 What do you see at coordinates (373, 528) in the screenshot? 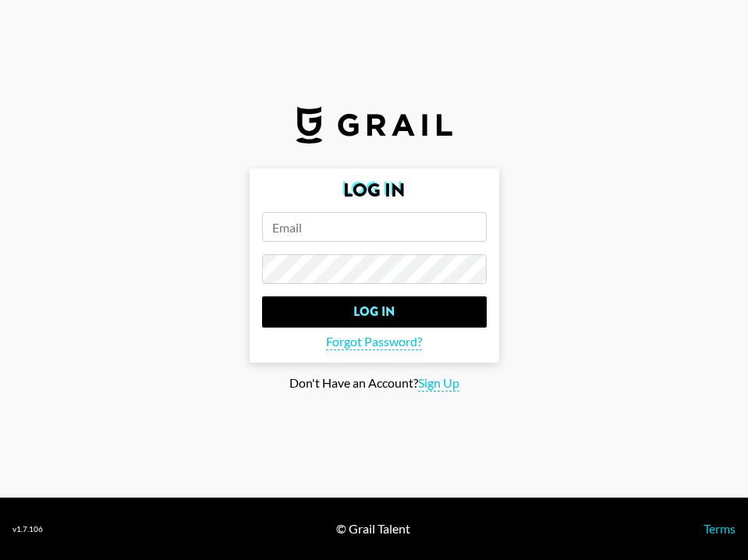
I see `div: © Grail Talent` at bounding box center [373, 528].